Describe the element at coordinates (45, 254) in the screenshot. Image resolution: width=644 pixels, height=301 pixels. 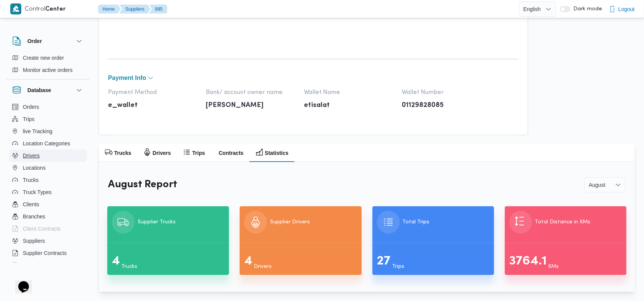
I see `span: Supplier Contracts` at that location.